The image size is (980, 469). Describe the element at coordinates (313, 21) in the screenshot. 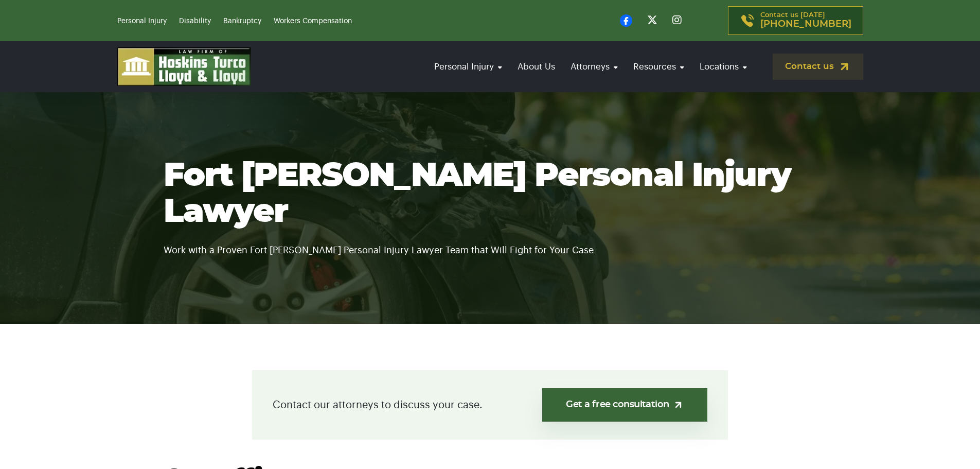

I see `a: Workers Compensation` at that location.